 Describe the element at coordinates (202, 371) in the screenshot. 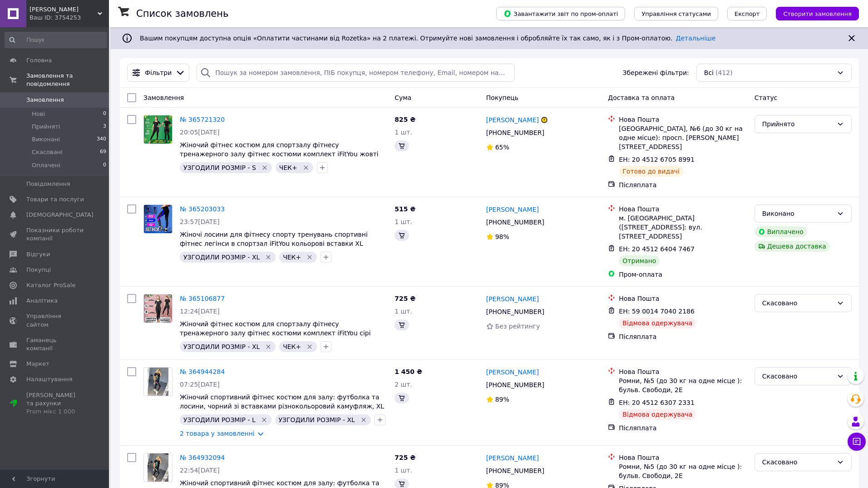

I see `a: № 364944284` at that location.